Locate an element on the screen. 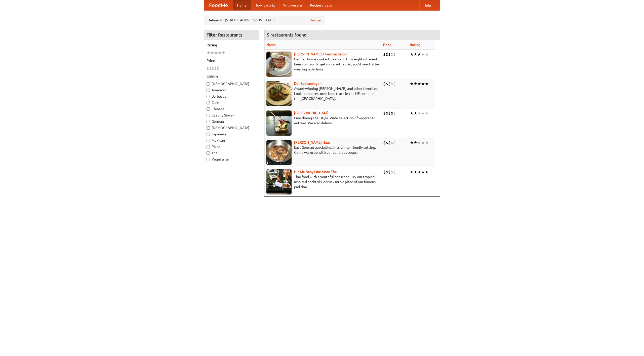 The width and height of the screenshot is (644, 356). a: Hit Me Baby One More Thai is located at coordinates (316, 172).